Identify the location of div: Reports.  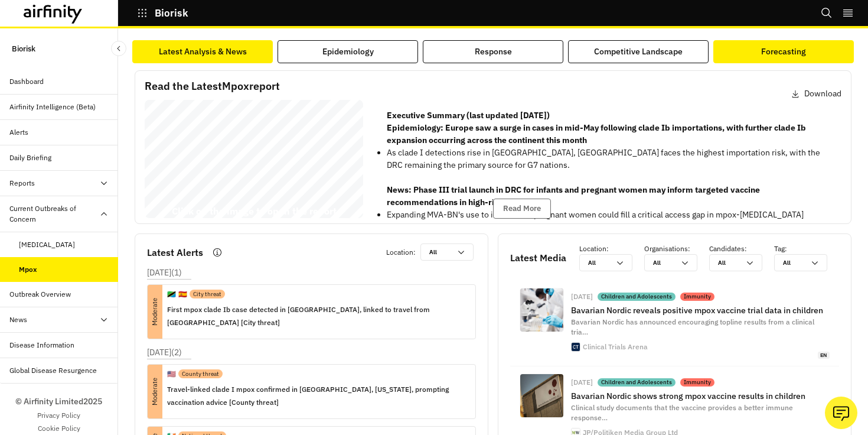
(22, 183).